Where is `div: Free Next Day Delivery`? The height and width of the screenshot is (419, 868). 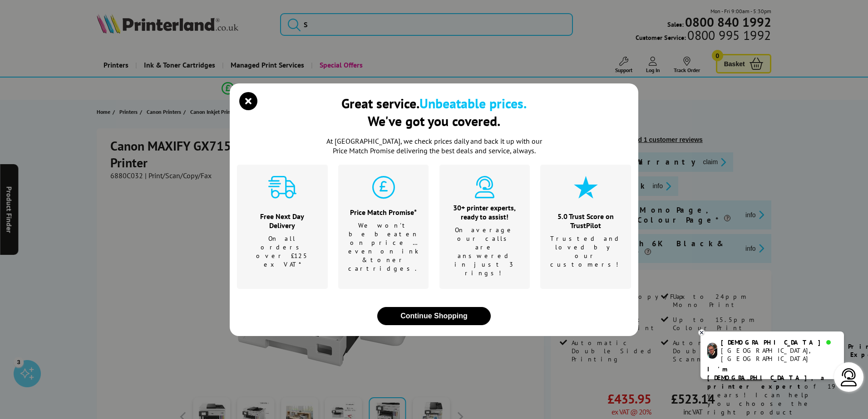 div: Free Next Day Delivery is located at coordinates (283, 221).